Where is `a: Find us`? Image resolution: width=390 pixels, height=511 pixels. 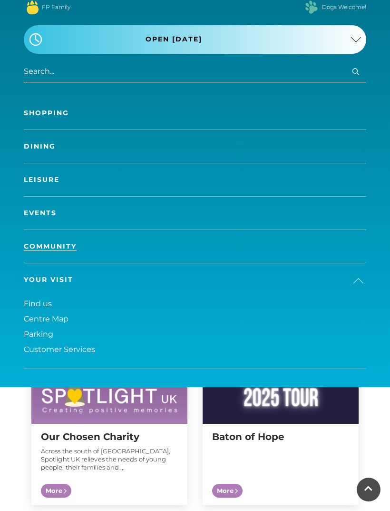
a: Find us is located at coordinates (195, 304).